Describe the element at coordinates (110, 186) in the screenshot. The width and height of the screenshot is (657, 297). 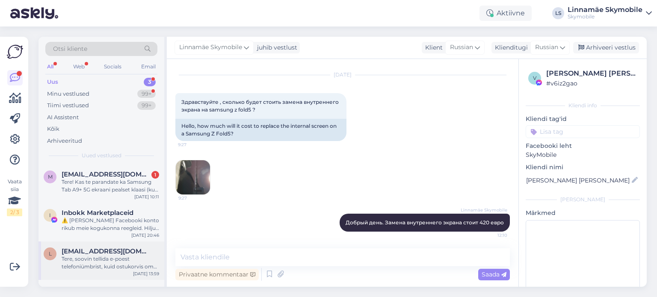
I see `div: Tere! Kas te parandate ka Samsung Tab A9+ 5G ekraani pealset klaasi (kui ekraan veel töötab) ja p...` at that location.